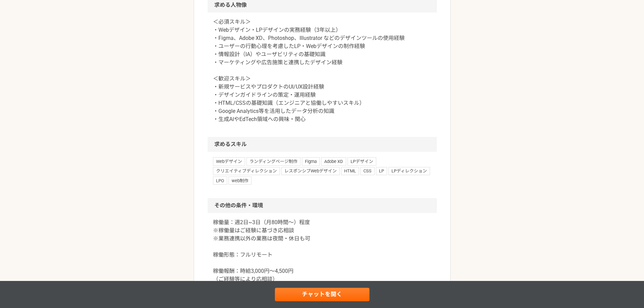  Describe the element at coordinates (311, 171) in the screenshot. I see `span: レスポンシブWebデザイン` at that location.